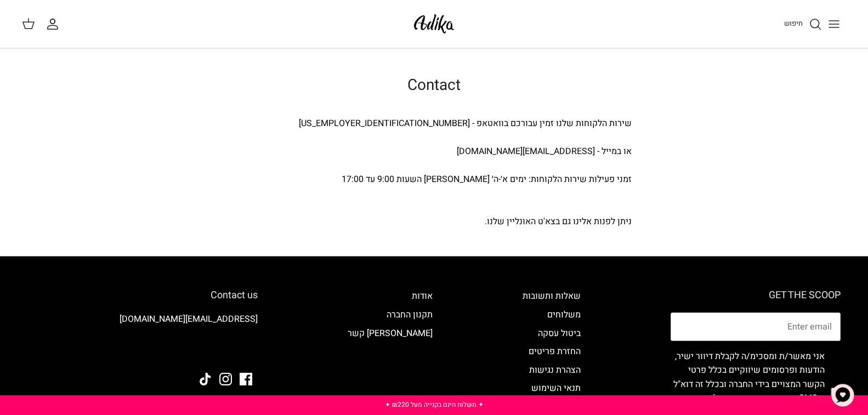  I want to click on button: Toggle menu, so click(834, 24).